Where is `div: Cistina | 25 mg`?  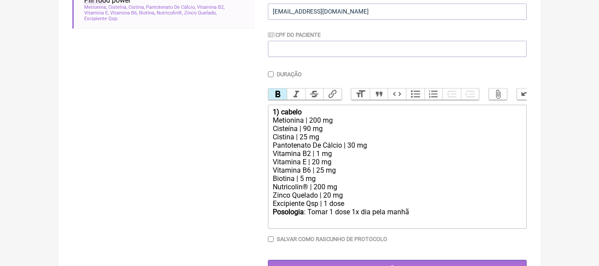
div: Cistina | 25 mg is located at coordinates (397, 137).